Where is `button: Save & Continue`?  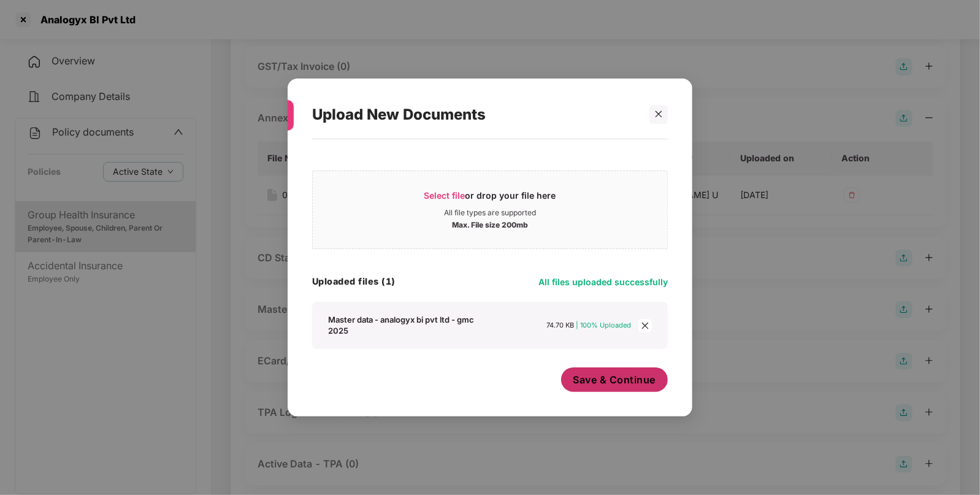 button: Save & Continue is located at coordinates (614, 379).